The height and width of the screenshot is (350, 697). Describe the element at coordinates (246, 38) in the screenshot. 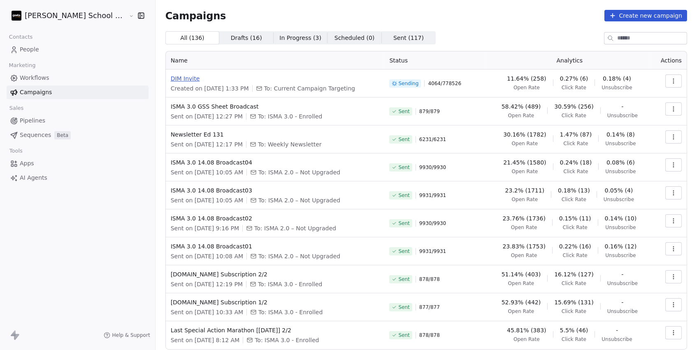

I see `span: Drafts ( 16 )` at that location.